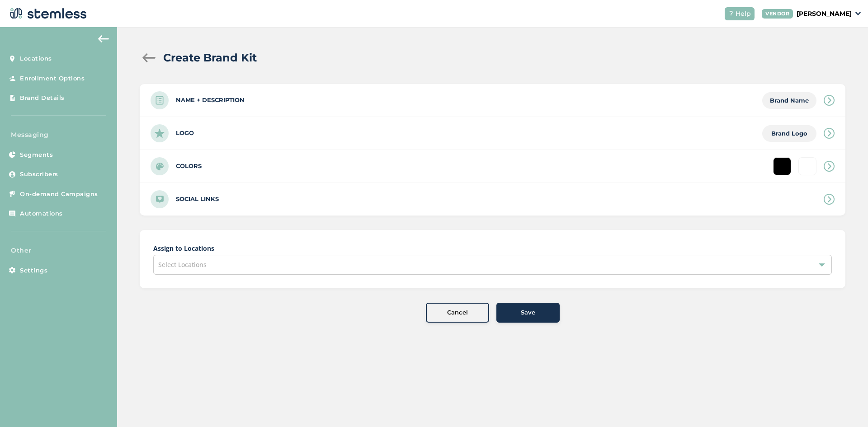 This screenshot has height=427, width=868. What do you see at coordinates (778, 13) in the screenshot?
I see `div: VENDOR` at bounding box center [778, 13].